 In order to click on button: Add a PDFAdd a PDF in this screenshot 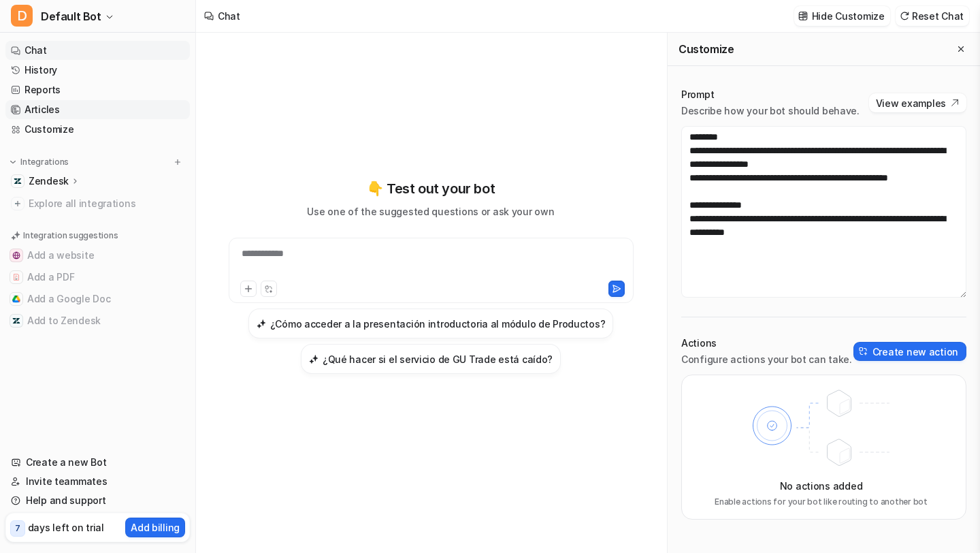, I will do `click(97, 277)`.